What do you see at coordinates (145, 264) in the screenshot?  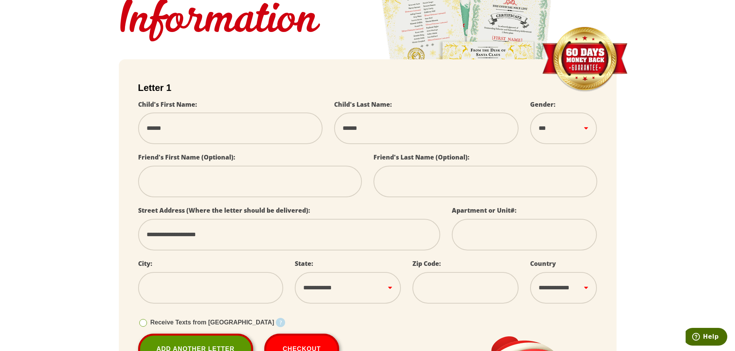 I see `label: City:` at bounding box center [145, 264].